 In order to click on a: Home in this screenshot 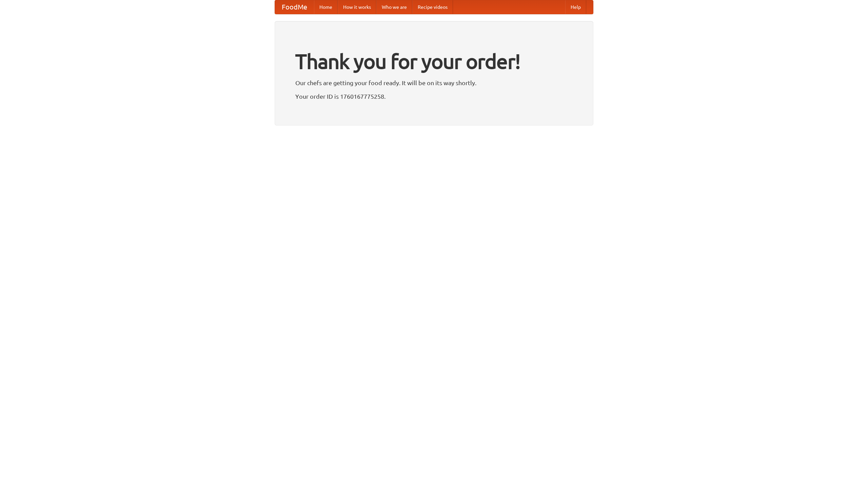, I will do `click(326, 7)`.